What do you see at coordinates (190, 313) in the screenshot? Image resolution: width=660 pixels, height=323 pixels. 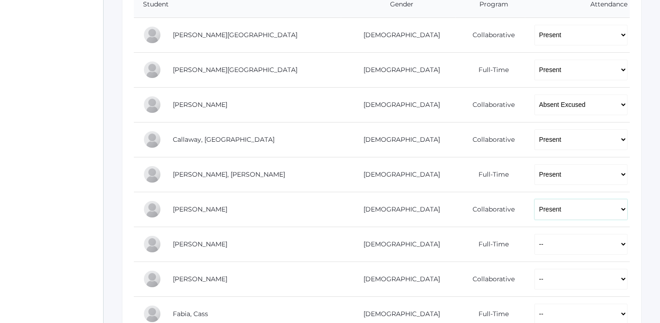 I see `a: Fabia, Cass` at bounding box center [190, 313].